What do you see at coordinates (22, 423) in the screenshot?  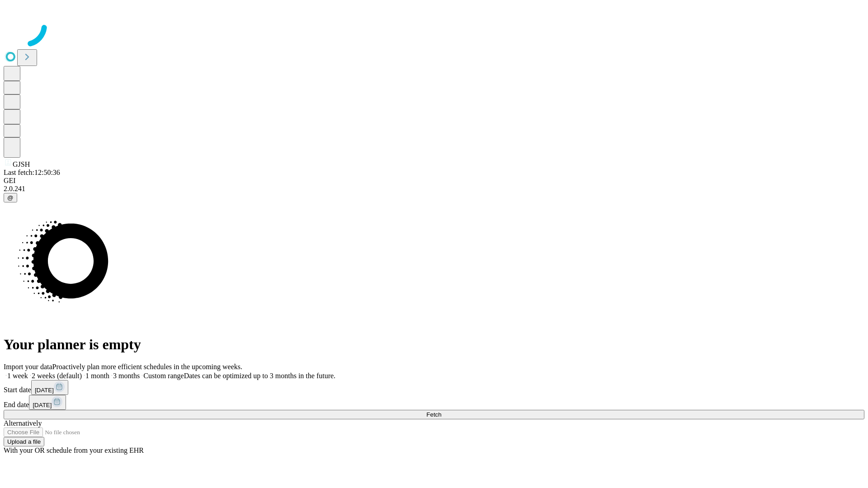 I see `span: Alternatively` at bounding box center [22, 423].